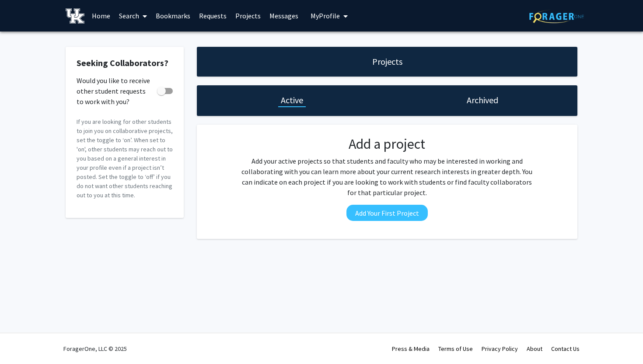  Describe the element at coordinates (125, 63) in the screenshot. I see `h2: Seeking Collaborators?` at that location.